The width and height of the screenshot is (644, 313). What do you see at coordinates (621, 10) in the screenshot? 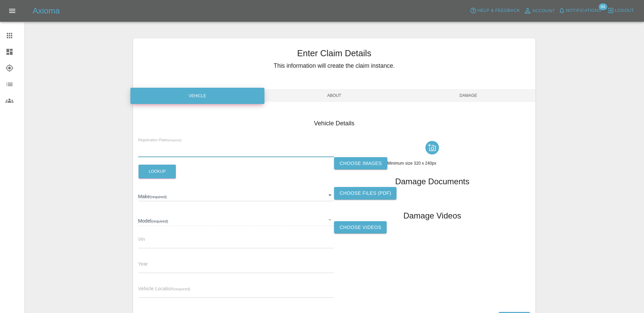
I see `button: Logout` at bounding box center [621, 10].